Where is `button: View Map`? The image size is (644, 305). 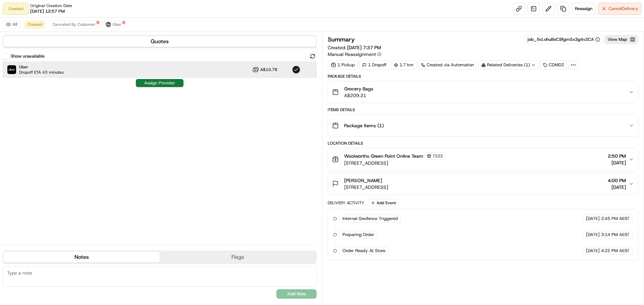
button: View Map is located at coordinates (621, 39).